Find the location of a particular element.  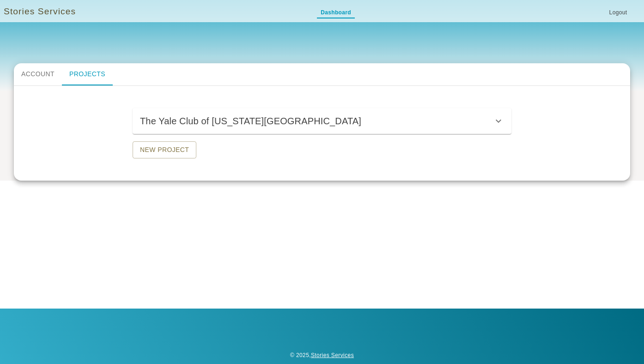

button: Account is located at coordinates (38, 74).